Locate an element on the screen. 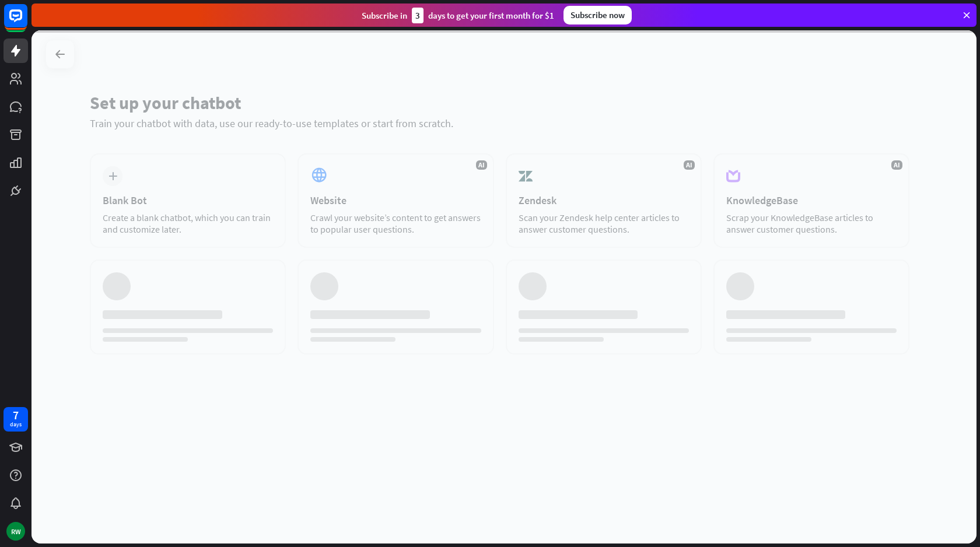 The height and width of the screenshot is (547, 980). div: Subscribe in days to get your first month for $1 is located at coordinates (458, 15).